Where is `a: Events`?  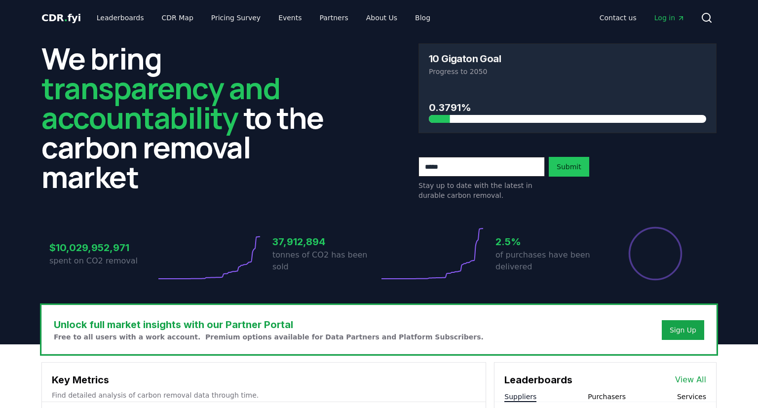 a: Events is located at coordinates (290, 18).